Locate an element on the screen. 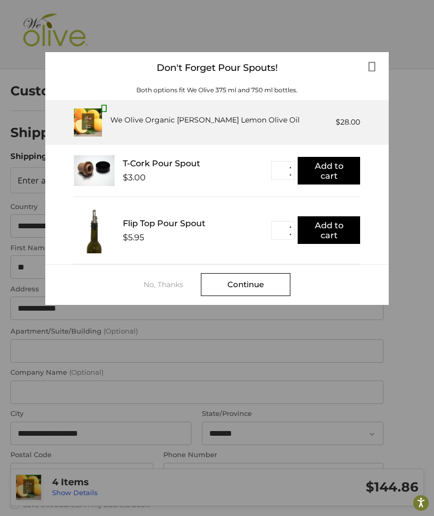  div: T-Cork Pour Spout is located at coordinates (197, 163).